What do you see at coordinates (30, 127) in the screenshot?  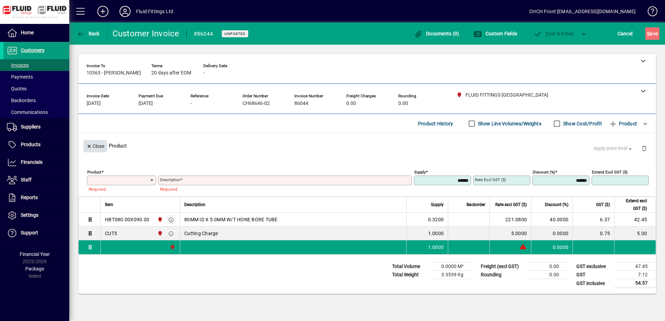 I see `span: Suppliers` at bounding box center [30, 127].